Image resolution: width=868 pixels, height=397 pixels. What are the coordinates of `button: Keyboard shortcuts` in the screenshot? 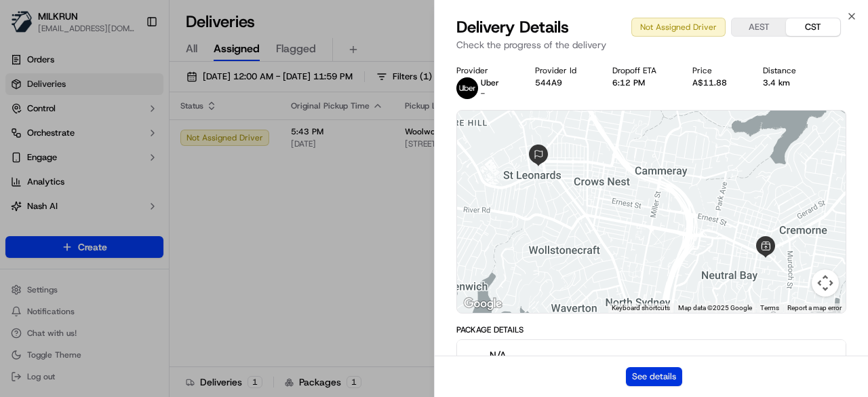 It's located at (641, 308).